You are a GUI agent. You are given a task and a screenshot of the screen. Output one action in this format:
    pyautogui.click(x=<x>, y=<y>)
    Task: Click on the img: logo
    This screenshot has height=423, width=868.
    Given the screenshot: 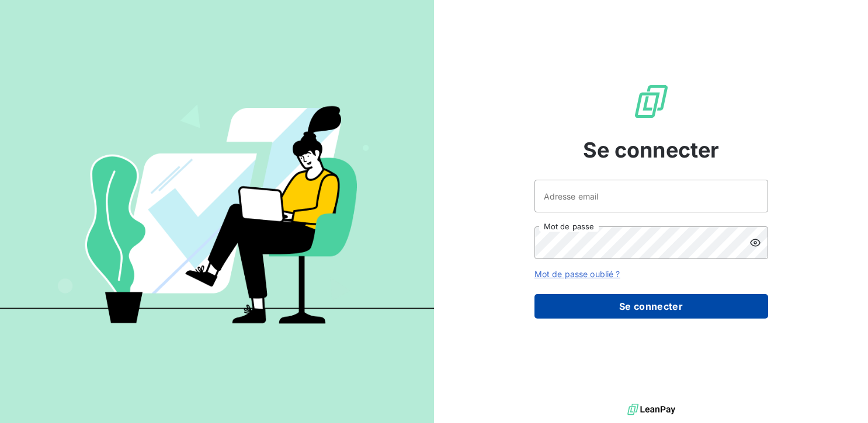 What is the action you would take?
    pyautogui.click(x=651, y=410)
    